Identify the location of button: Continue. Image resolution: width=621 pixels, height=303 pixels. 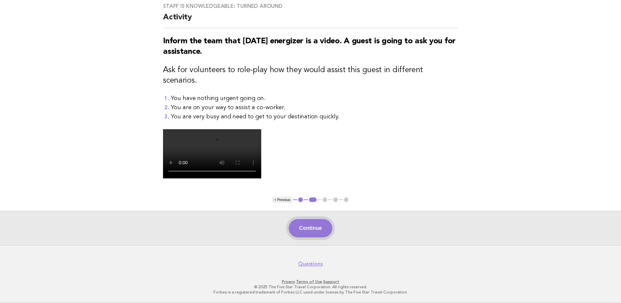
(311, 228).